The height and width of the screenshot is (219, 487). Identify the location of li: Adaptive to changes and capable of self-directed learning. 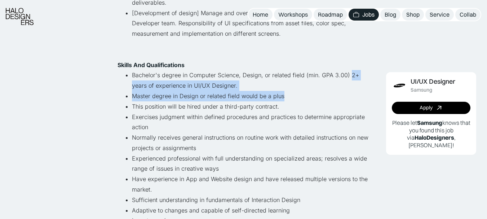
(251, 210).